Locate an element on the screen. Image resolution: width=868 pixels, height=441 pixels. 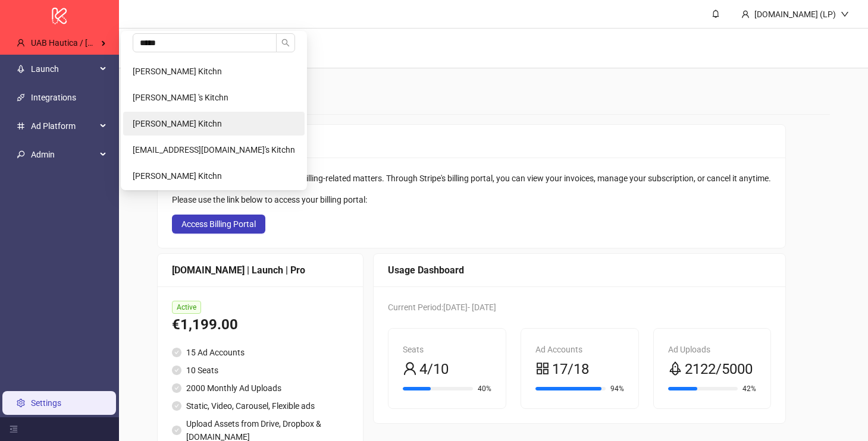
a: Settings is located at coordinates (46, 403).